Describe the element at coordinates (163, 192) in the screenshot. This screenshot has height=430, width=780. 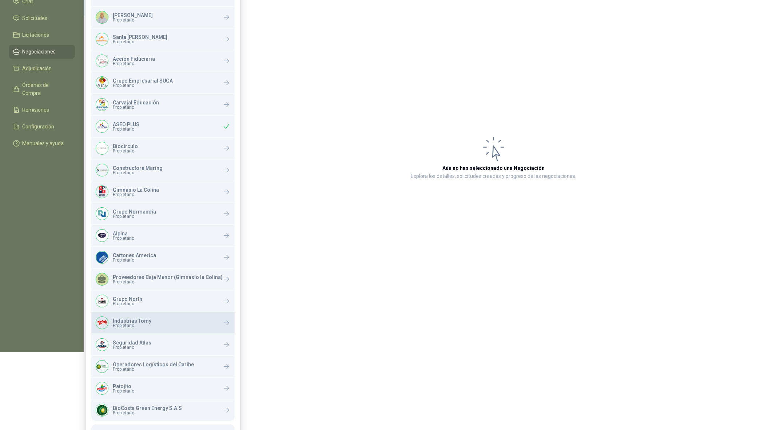
I see `a: Company LogoGimnasio La ColinaPropietario` at that location.